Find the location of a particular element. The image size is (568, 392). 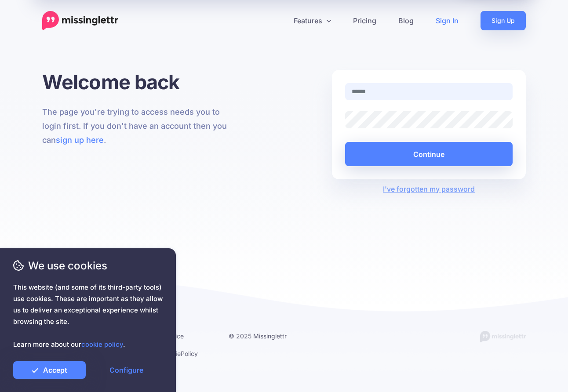

a: I've forgotten my password is located at coordinates (428, 189).